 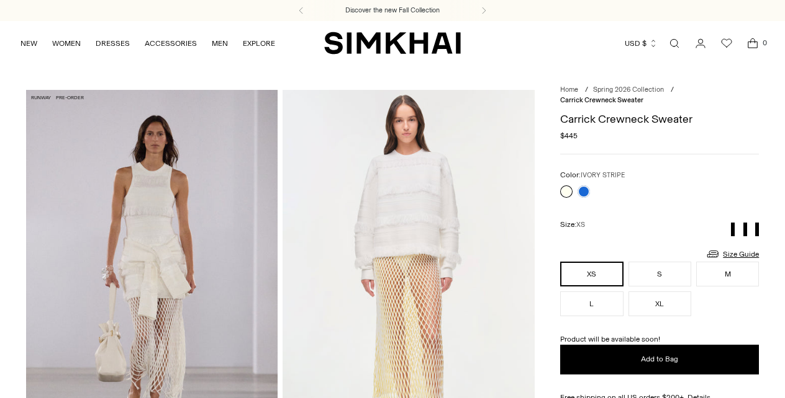 I want to click on span: Carrick Crewneck Sweater, so click(x=601, y=100).